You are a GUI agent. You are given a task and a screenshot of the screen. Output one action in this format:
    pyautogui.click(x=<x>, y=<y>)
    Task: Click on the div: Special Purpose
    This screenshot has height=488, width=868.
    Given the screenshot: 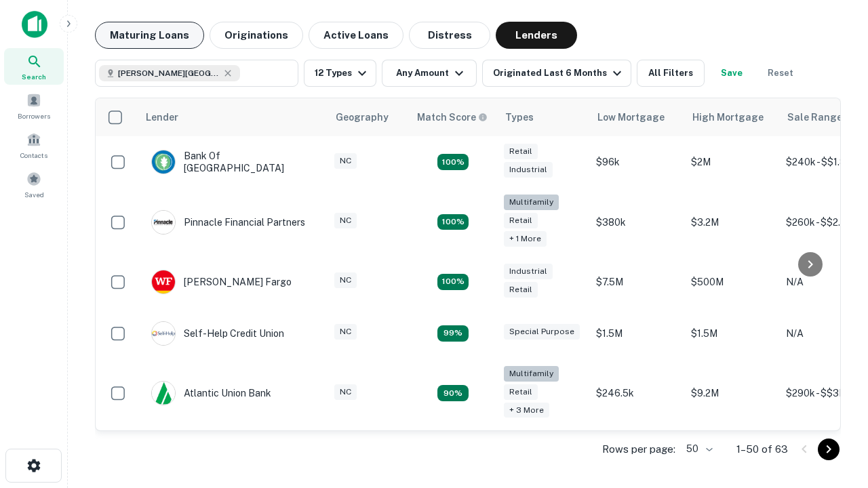 What is the action you would take?
    pyautogui.click(x=542, y=332)
    